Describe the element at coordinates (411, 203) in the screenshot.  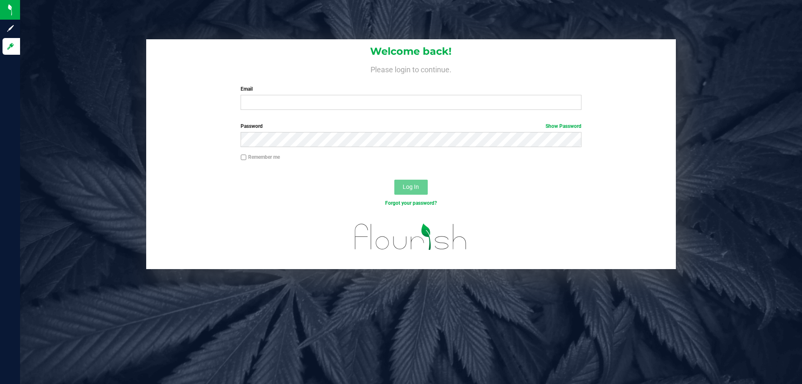
I see `a: Forgot your password?` at that location.